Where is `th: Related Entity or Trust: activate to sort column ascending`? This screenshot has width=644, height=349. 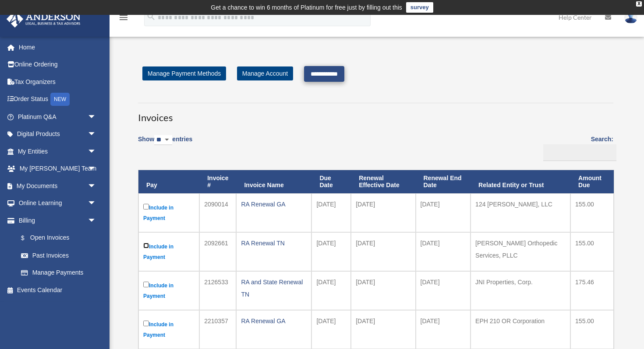
th: Related Entity or Trust: activate to sort column ascending is located at coordinates (520, 182).